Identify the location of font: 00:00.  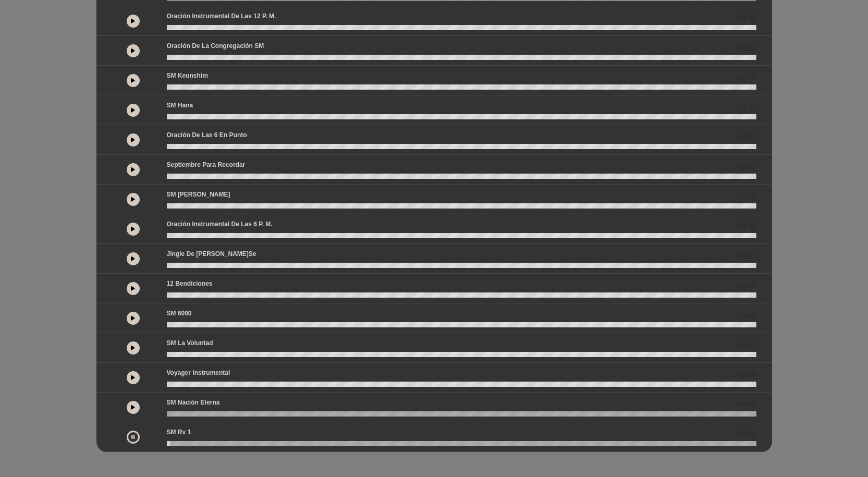
(746, 405).